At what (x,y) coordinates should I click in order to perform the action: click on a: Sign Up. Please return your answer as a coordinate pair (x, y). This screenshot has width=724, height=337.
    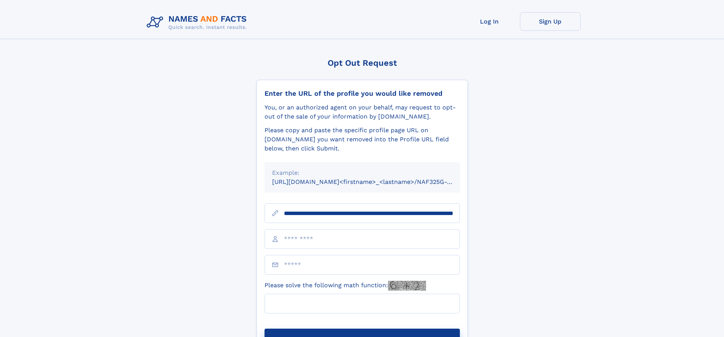
    Looking at the image, I should click on (550, 21).